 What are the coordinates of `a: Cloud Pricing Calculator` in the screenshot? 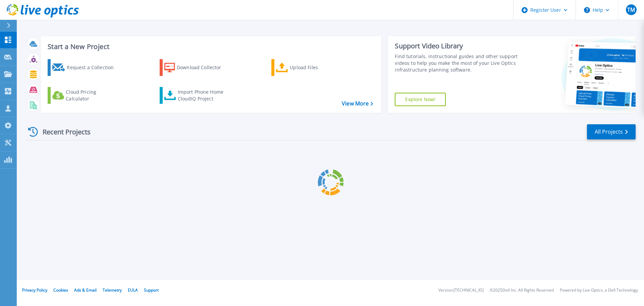 It's located at (85, 96).